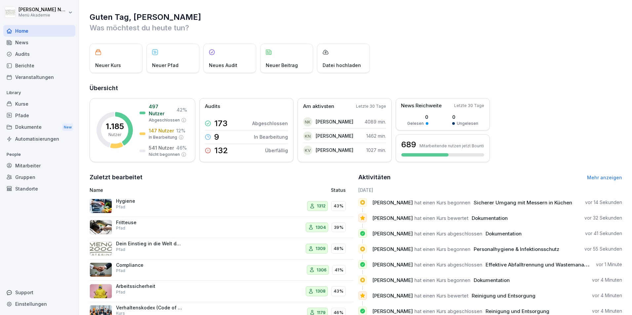  What do you see at coordinates (409, 145) in the screenshot?
I see `h3: 689` at bounding box center [409, 145].